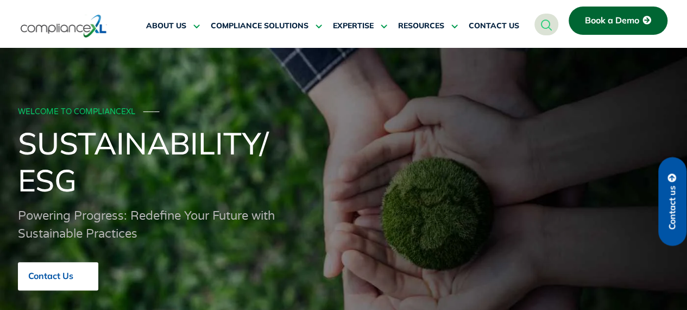 The width and height of the screenshot is (687, 310). I want to click on span: COMPLIANCE SOLUTIONS, so click(260, 26).